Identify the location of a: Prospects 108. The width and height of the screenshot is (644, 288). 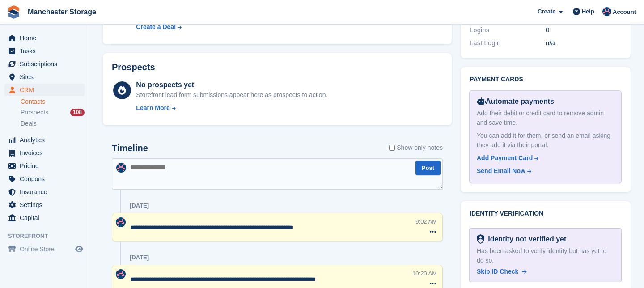
(52, 112).